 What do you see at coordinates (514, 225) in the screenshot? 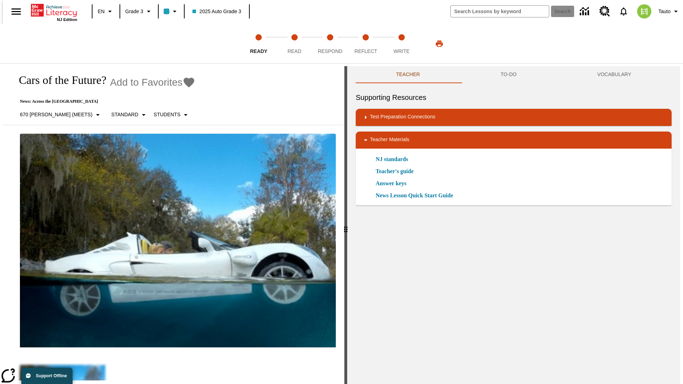
I see `div: activity` at bounding box center [514, 225].